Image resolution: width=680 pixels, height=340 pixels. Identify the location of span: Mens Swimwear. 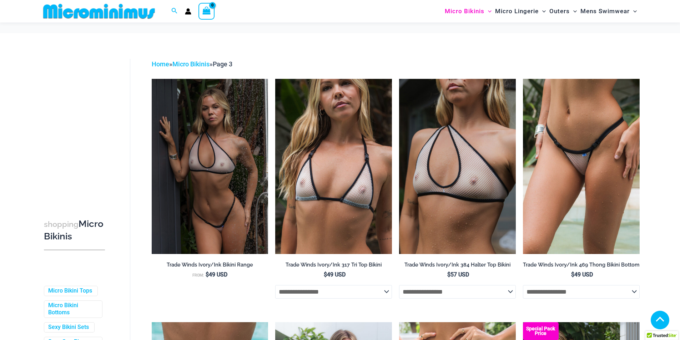
(605, 11).